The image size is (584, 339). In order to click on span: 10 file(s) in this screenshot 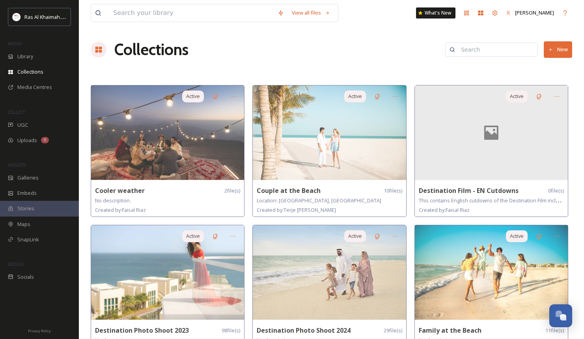, I will do `click(393, 191)`.